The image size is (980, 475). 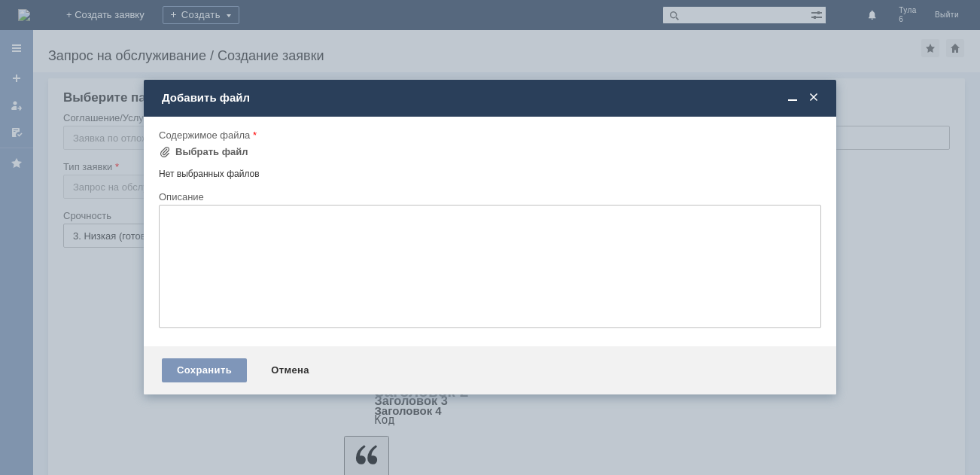 What do you see at coordinates (490, 171) in the screenshot?
I see `div: Нет выбранных файлов` at bounding box center [490, 171].